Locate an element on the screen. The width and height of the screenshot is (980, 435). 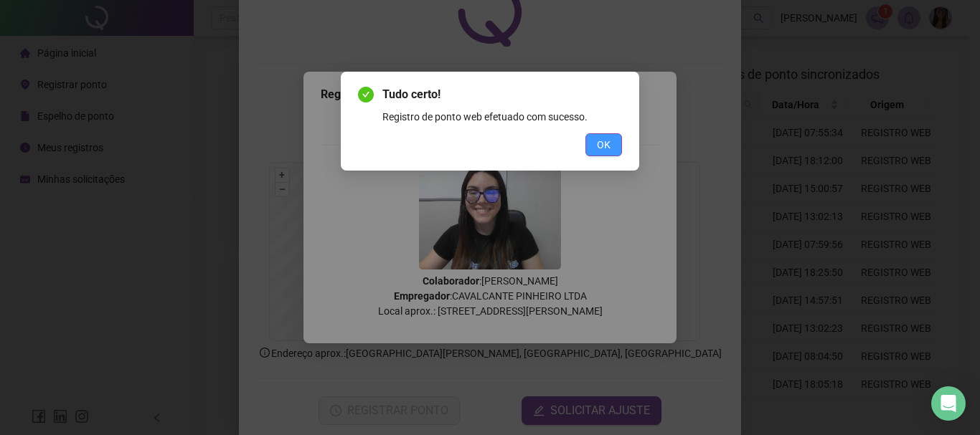
span: Tudo certo! is located at coordinates (502, 95).